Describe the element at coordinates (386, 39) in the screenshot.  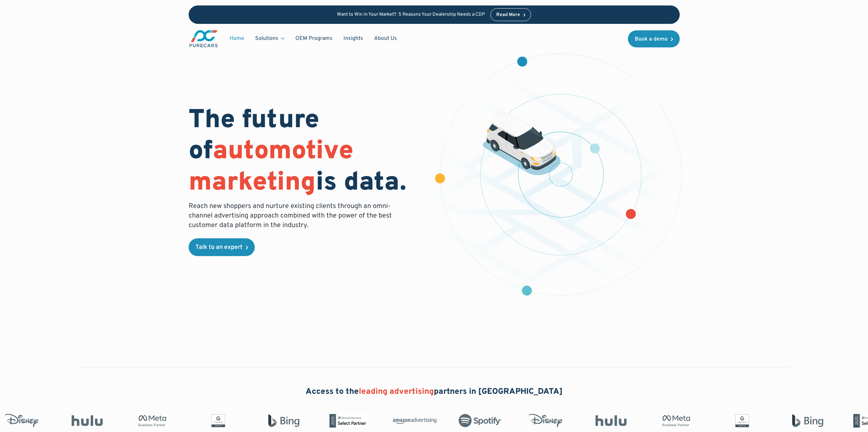
I see `a: About Us` at that location.